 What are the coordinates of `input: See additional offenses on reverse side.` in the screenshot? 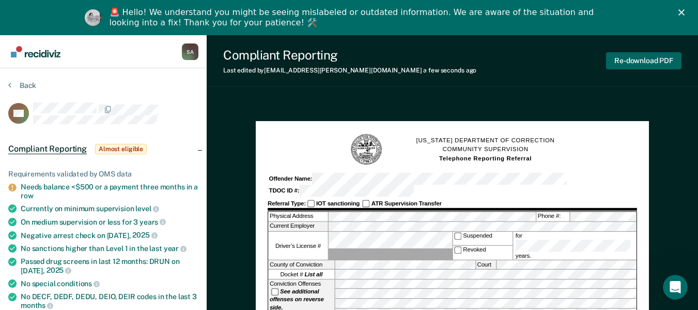 It's located at (275, 292).